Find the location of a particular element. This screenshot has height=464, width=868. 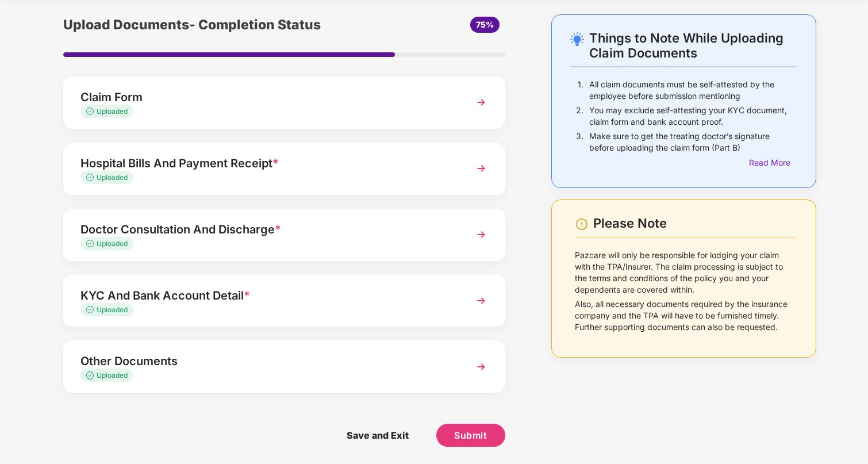

p: 1. is located at coordinates (581, 90).